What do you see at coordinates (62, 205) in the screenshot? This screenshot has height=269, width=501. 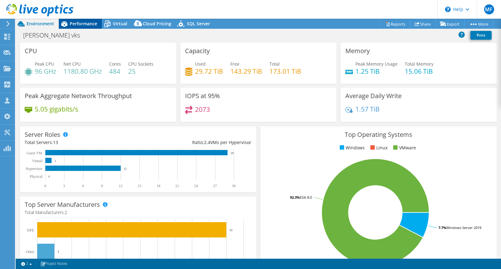 I see `h3: Top Server Manufacturers` at bounding box center [62, 205].